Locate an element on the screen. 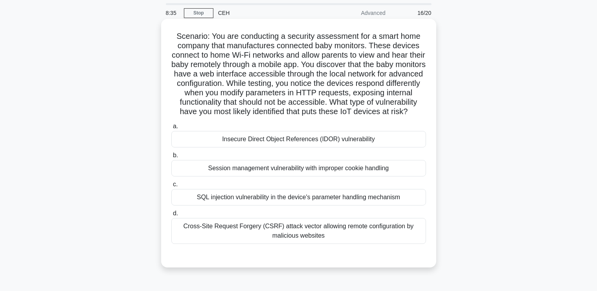 This screenshot has height=291, width=597. a: Stop is located at coordinates (198, 13).